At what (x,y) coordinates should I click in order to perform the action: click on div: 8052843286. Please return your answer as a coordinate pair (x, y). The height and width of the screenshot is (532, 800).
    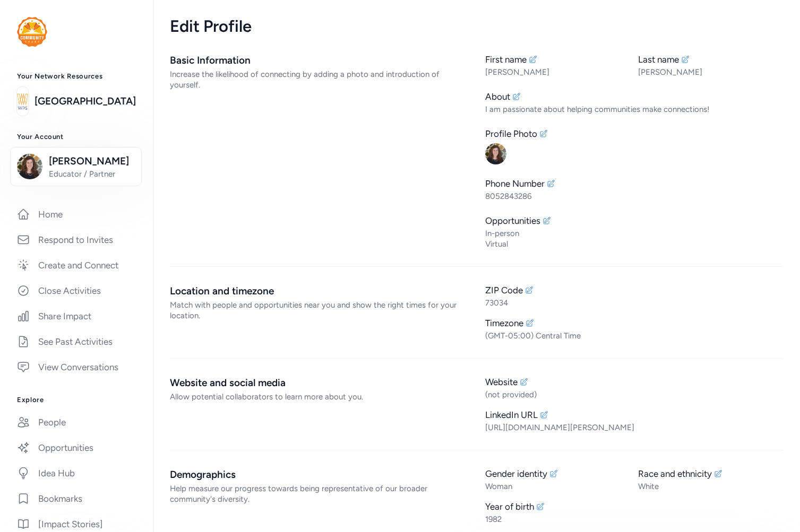
    Looking at the image, I should click on (634, 197).